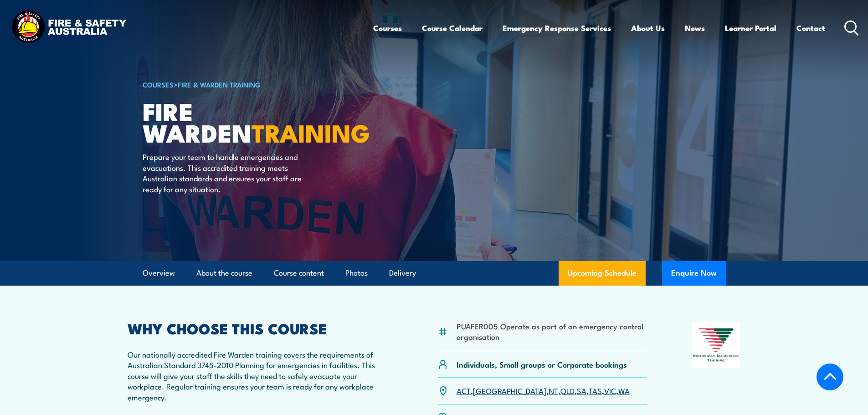 This screenshot has width=868, height=415. Describe the element at coordinates (695, 28) in the screenshot. I see `a: News` at that location.